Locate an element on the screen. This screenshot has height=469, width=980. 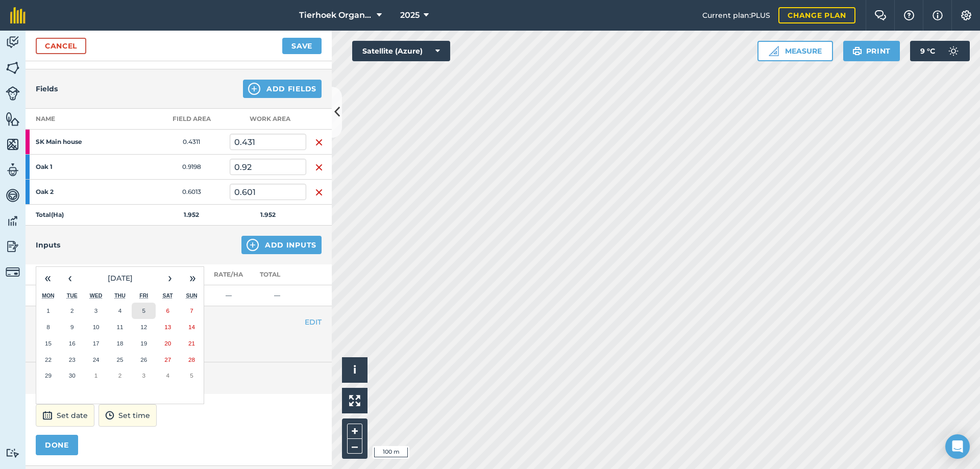
abbr: 5 September 2025 is located at coordinates (144, 311).